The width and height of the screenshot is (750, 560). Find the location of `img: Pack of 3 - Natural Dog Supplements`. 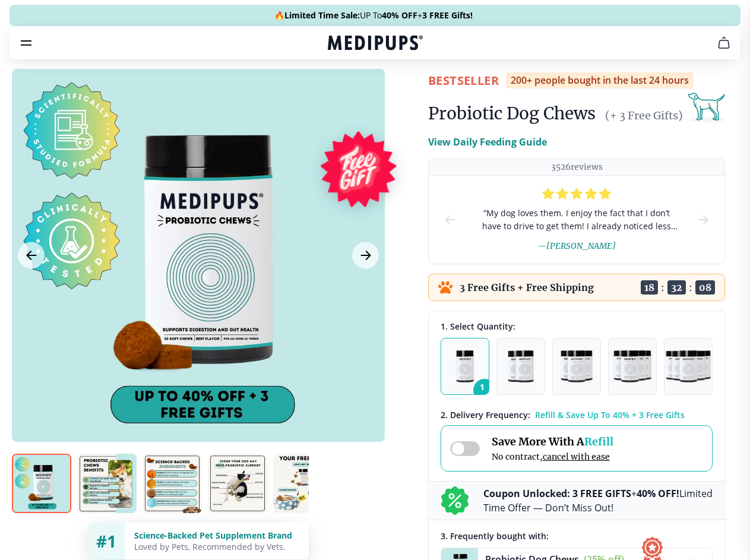

img: Pack of 3 - Natural Dog Supplements is located at coordinates (577, 367).